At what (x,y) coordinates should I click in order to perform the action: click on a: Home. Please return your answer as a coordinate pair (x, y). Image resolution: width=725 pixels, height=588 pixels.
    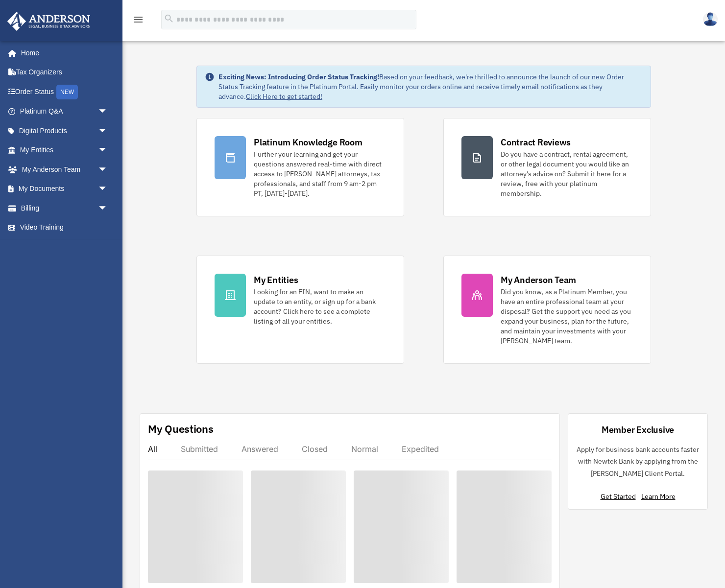
    Looking at the image, I should click on (62, 53).